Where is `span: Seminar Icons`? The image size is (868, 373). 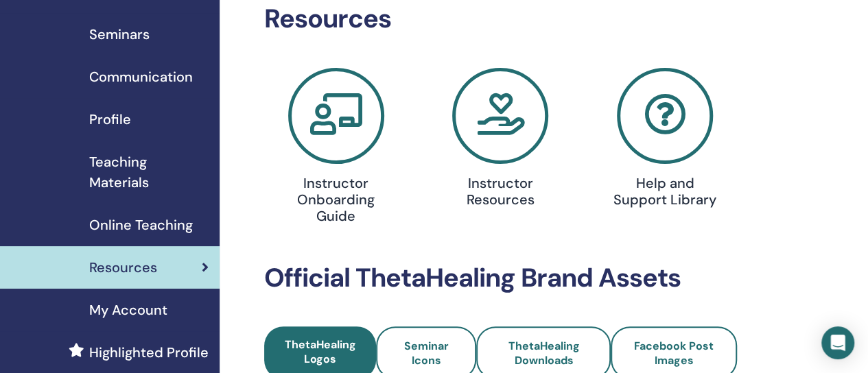
span: Seminar Icons is located at coordinates (426, 353).